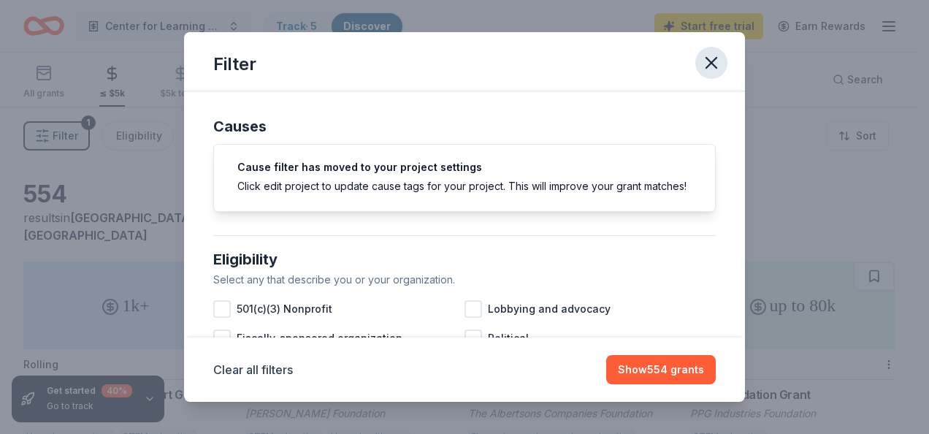 The width and height of the screenshot is (929, 434). I want to click on div: Eligibility, so click(465, 259).